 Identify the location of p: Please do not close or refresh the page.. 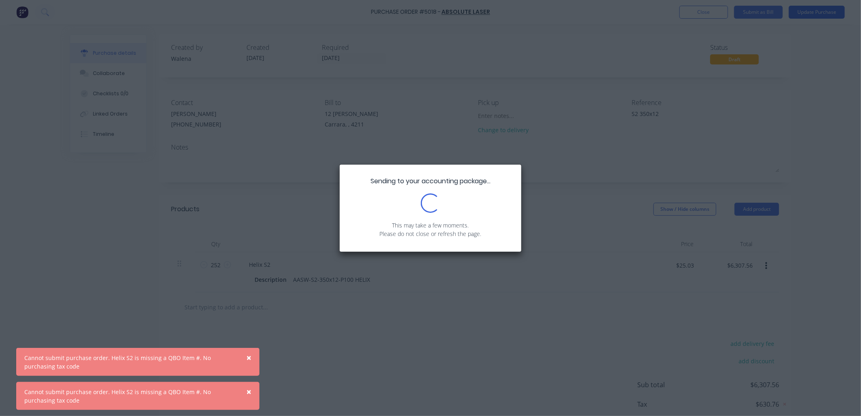
(430, 233).